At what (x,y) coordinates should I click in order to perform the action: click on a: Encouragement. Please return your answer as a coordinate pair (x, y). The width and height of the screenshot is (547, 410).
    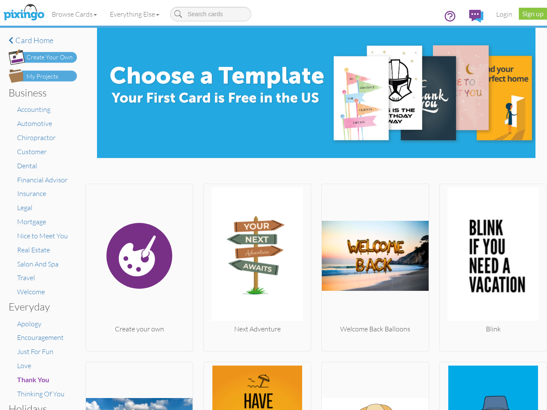
    Looking at the image, I should click on (40, 338).